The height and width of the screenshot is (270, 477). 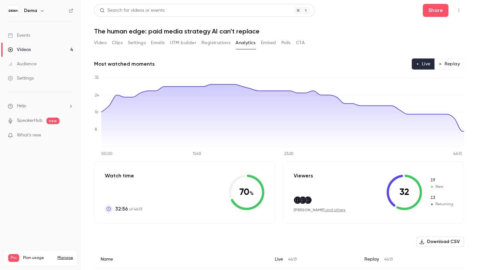 What do you see at coordinates (459, 10) in the screenshot?
I see `button: Top Bar Actions` at bounding box center [459, 10].